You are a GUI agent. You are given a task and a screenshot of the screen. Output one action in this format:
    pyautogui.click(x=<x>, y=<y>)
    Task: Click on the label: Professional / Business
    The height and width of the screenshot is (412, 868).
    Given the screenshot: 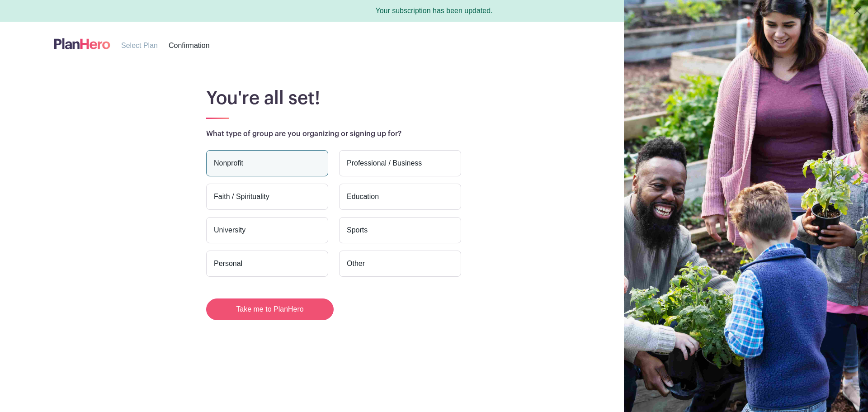 What is the action you would take?
    pyautogui.click(x=400, y=163)
    